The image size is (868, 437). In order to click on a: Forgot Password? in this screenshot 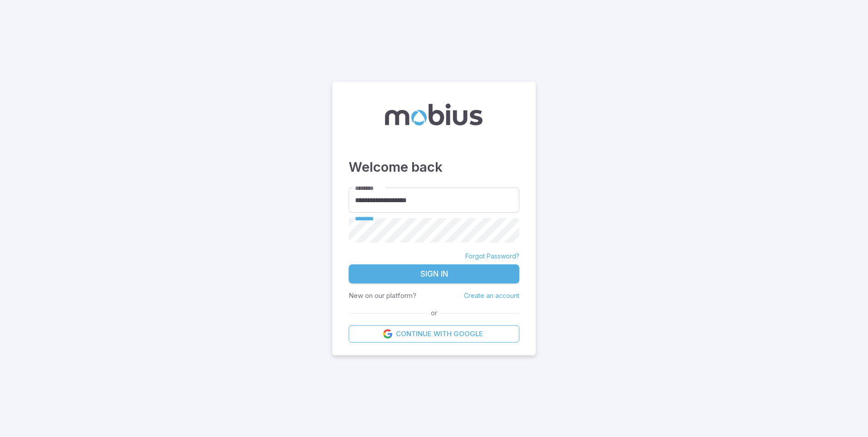, I will do `click(492, 256)`.